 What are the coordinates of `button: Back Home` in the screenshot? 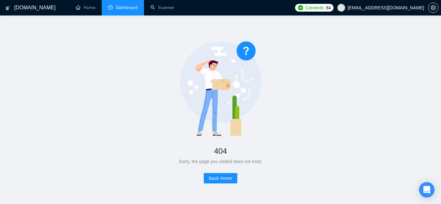 It's located at (220, 178).